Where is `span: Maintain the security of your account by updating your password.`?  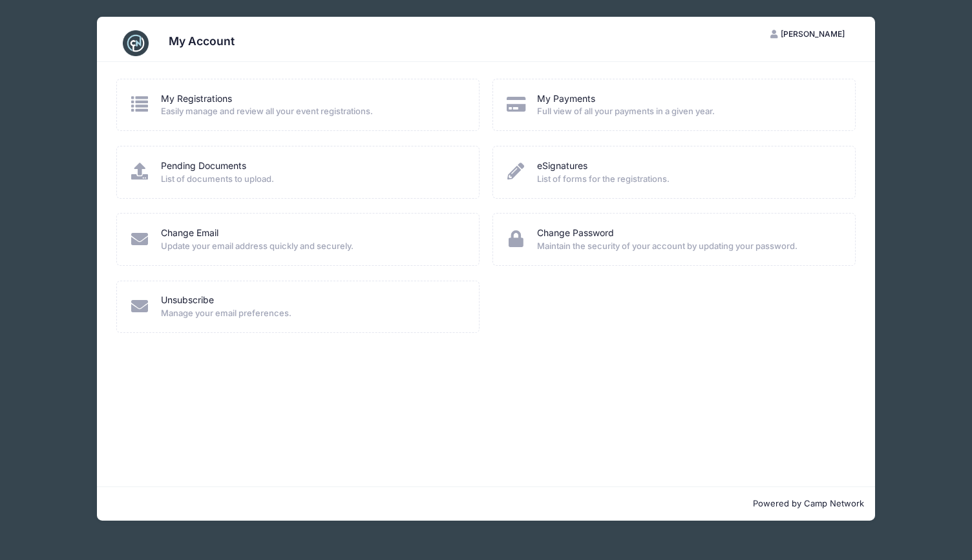
span: Maintain the security of your account by updating your password. is located at coordinates (688, 246).